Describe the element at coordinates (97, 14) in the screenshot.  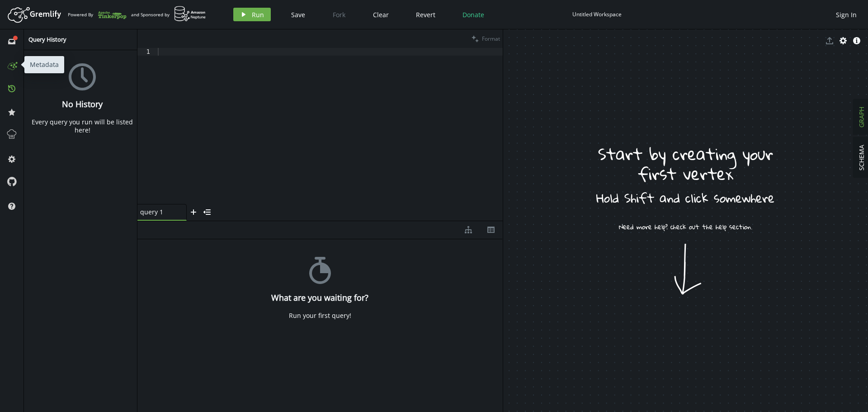
I see `div: Powered By` at that location.